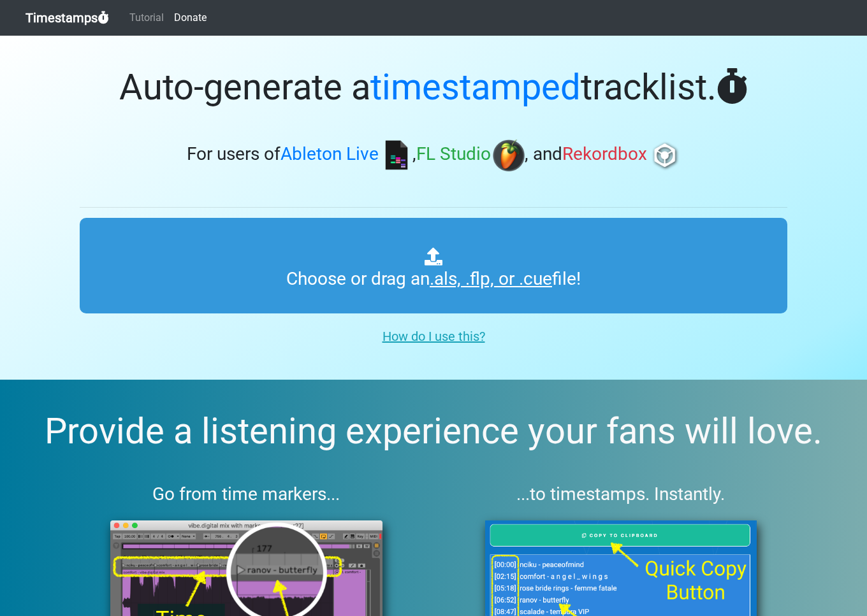 The image size is (867, 616). Describe the element at coordinates (621, 494) in the screenshot. I see `h3: ...to timestamps. Instantly.` at that location.